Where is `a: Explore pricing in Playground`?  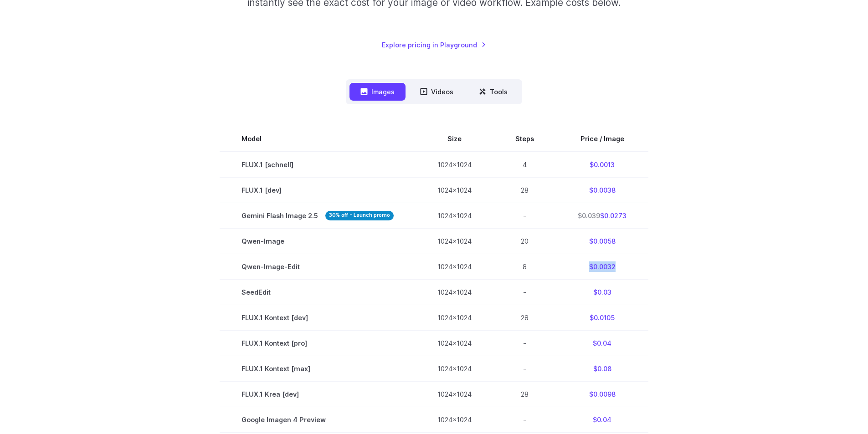
a: Explore pricing in Playground is located at coordinates (434, 45).